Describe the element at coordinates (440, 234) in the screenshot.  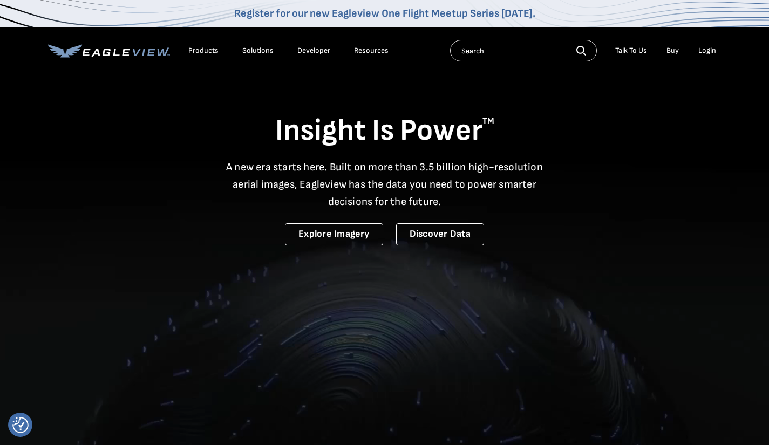
I see `a: Discover Data` at that location.